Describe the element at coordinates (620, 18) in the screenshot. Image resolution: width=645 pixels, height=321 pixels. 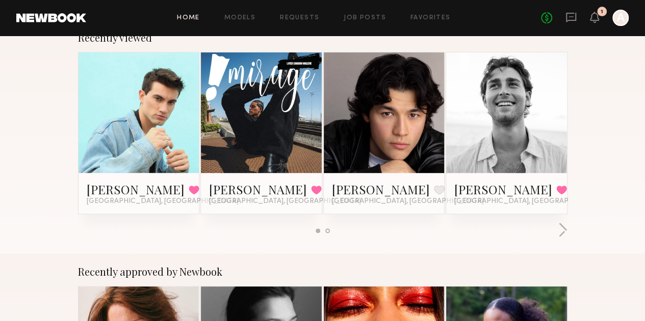
I see `a: A` at that location.